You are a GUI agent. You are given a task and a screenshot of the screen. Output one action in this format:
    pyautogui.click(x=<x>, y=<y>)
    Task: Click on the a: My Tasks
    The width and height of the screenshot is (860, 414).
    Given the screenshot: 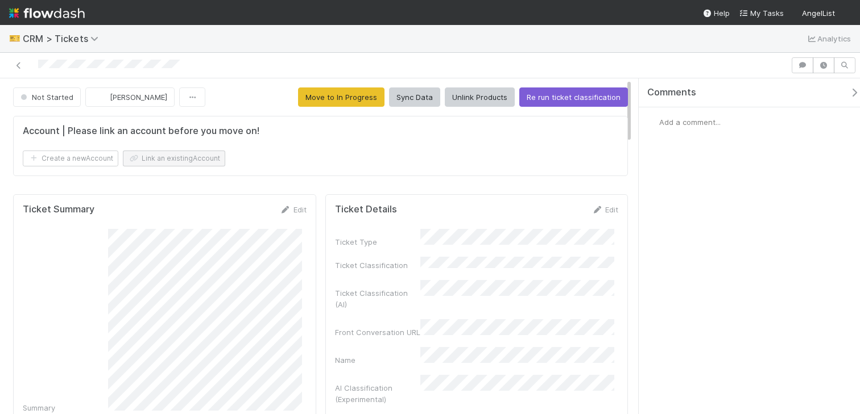 What is the action you would take?
    pyautogui.click(x=761, y=13)
    